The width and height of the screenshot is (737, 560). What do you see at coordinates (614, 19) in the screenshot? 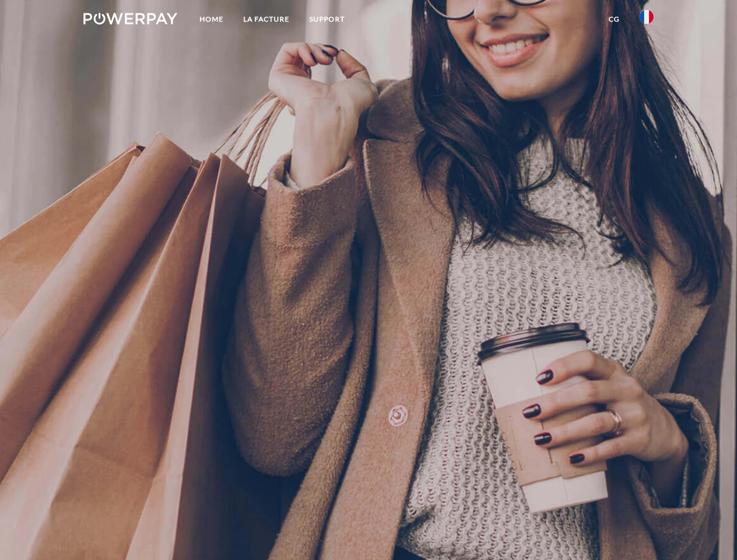
I see `a: CG` at bounding box center [614, 19].